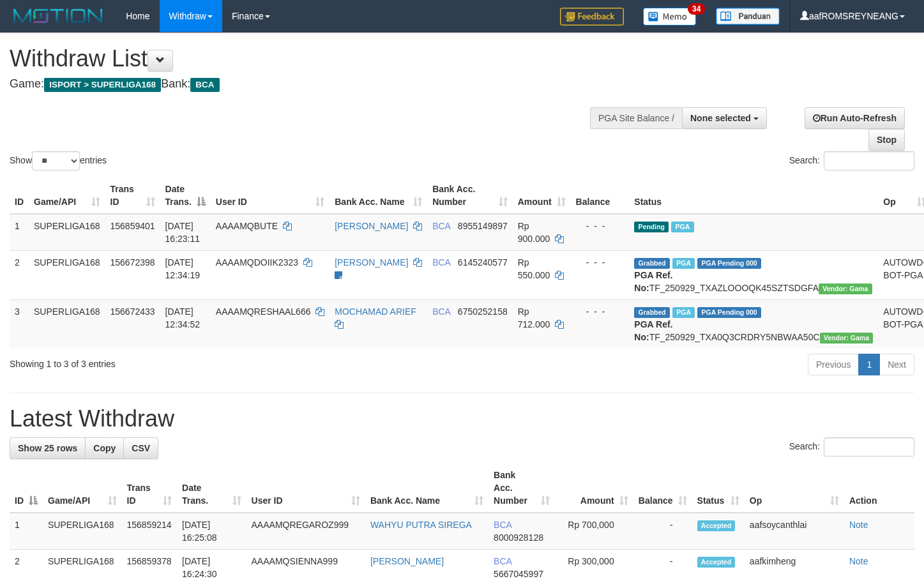 The image size is (924, 581). Describe the element at coordinates (26, 487) in the screenshot. I see `th: ID: activate to sort column descending` at that location.